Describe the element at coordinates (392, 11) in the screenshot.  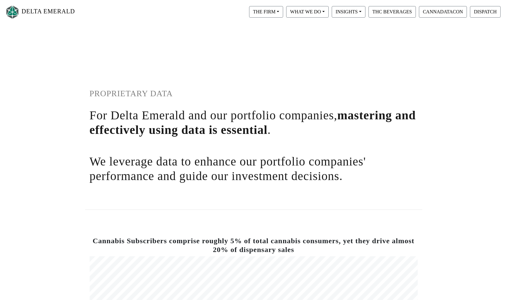
I see `a: THC BEVERAGES` at that location.